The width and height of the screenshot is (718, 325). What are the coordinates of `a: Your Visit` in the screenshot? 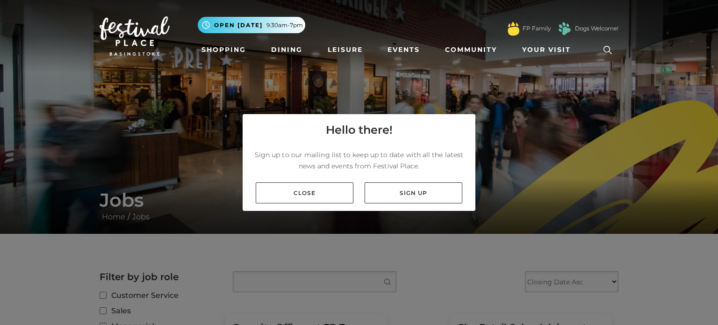 It's located at (549, 50).